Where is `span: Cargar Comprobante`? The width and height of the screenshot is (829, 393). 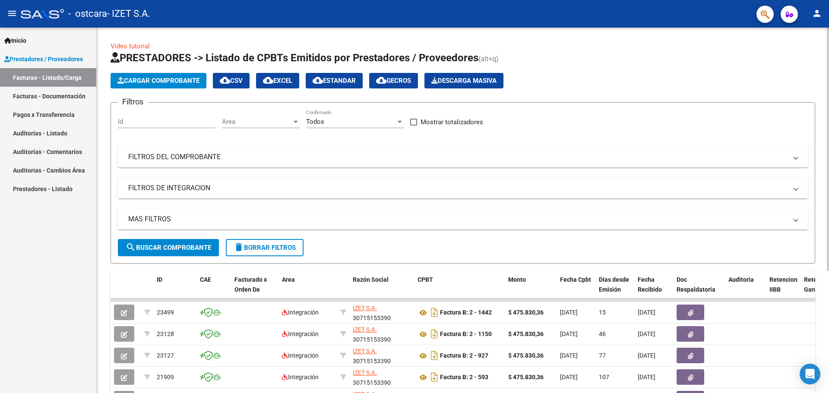
span: Cargar Comprobante is located at coordinates (158, 81).